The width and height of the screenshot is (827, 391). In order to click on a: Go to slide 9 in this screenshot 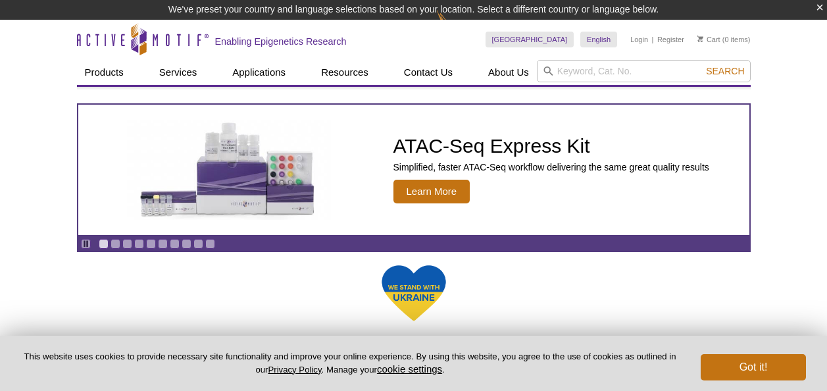, I will do `click(198, 243)`.